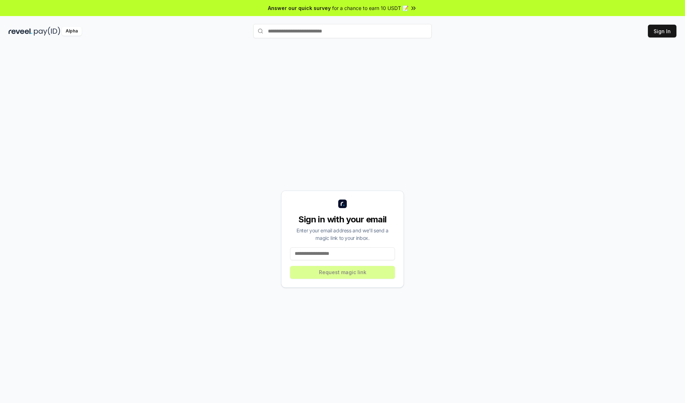 This screenshot has width=685, height=403. Describe the element at coordinates (343, 234) in the screenshot. I see `div: Enter your email address and we’ll send a magic link to your inbox.` at that location.